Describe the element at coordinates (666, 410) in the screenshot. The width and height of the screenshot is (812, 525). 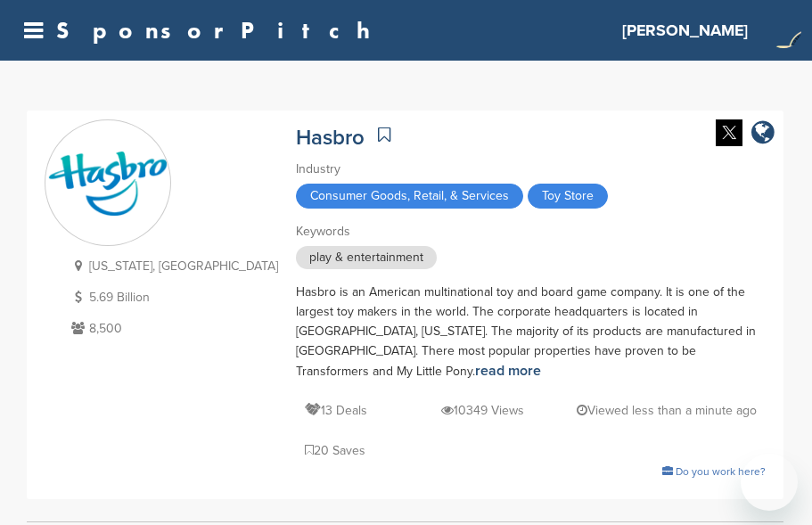
I see `p: Viewed less than a minute ago` at that location.